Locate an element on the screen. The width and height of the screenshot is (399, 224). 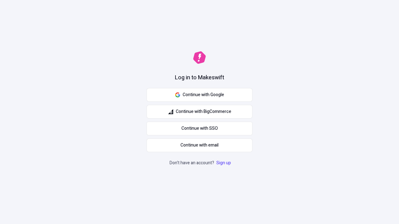
span: Continue with email is located at coordinates (199, 145).